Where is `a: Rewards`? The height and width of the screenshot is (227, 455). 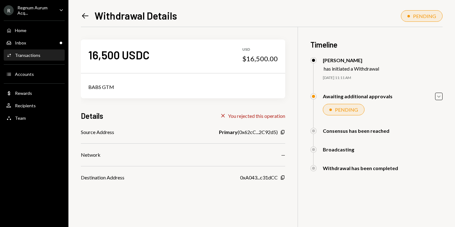 a: Rewards is located at coordinates (34, 93).